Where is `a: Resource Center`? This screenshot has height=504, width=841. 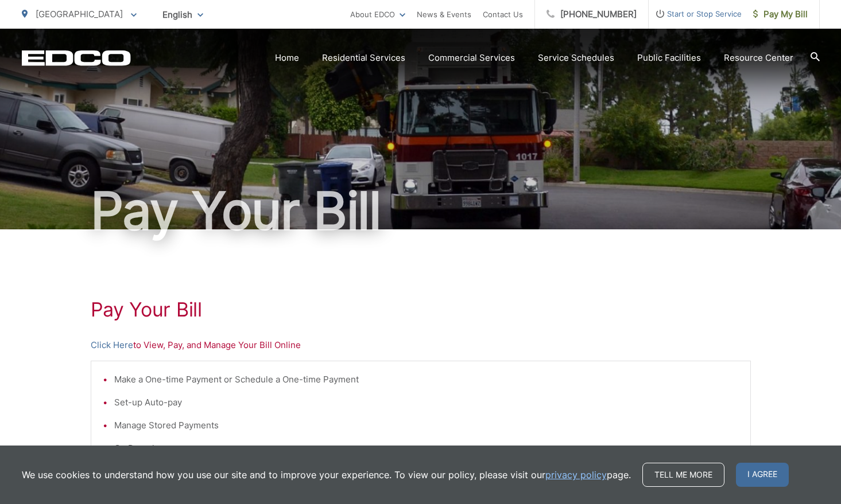 a: Resource Center is located at coordinates (758, 58).